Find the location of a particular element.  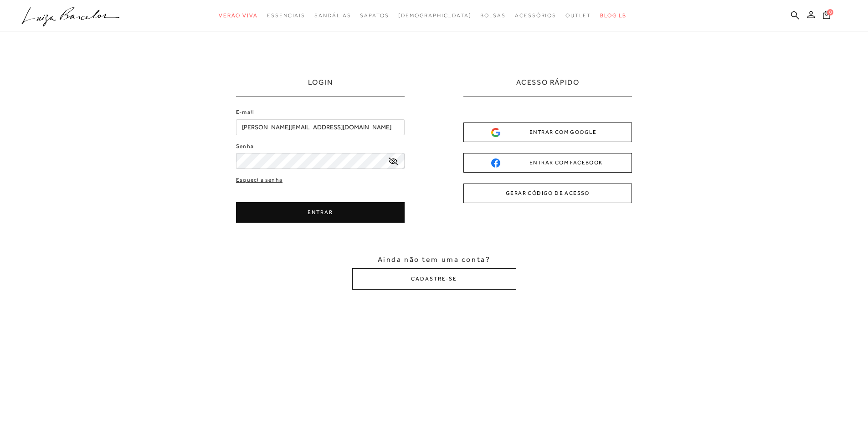

div: ENTRAR COM FACEBOOK is located at coordinates (548, 162).